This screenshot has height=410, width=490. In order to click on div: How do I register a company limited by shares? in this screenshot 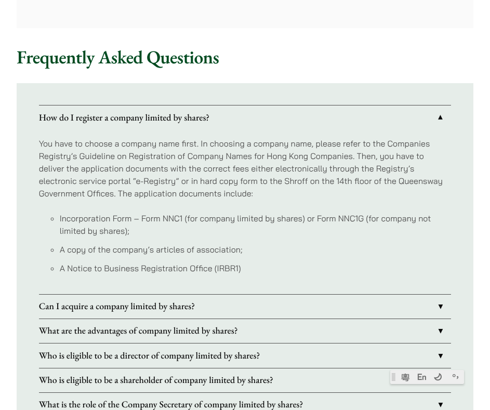, I will do `click(245, 212)`.